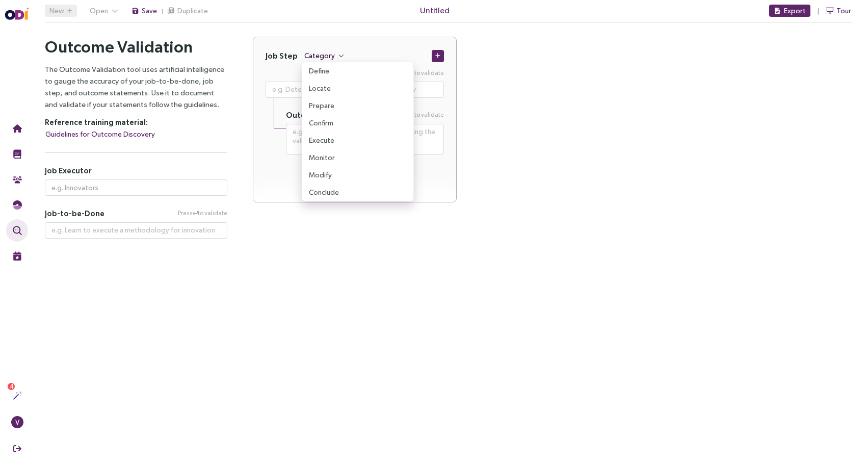 This screenshot has width=868, height=466. Describe the element at coordinates (843, 10) in the screenshot. I see `span: Tour` at that location.